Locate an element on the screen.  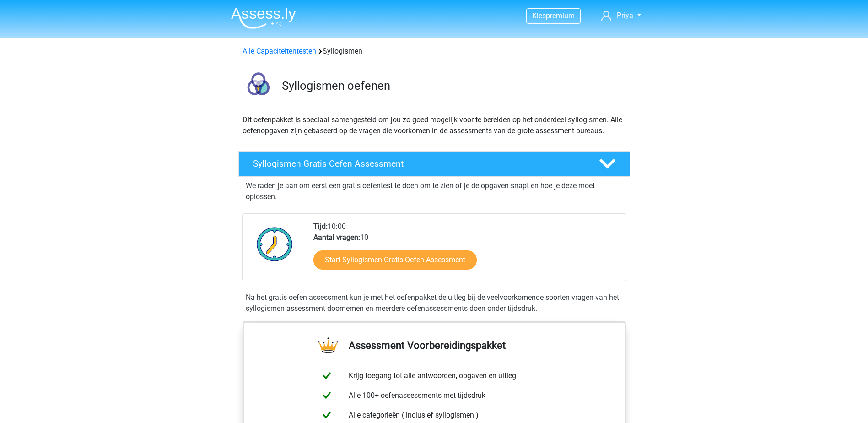
a: Syllogismen Gratis Oefen Assessment is located at coordinates (435, 164).